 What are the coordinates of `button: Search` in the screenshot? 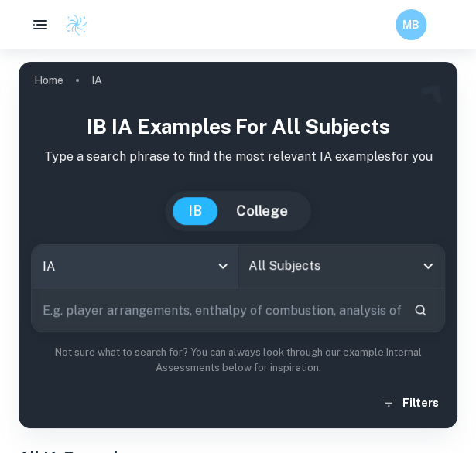 It's located at (420, 310).